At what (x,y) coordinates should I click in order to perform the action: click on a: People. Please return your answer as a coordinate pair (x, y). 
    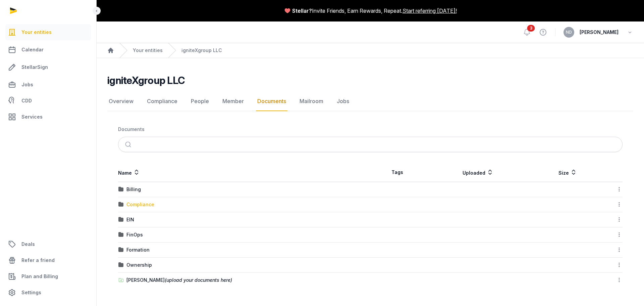
    Looking at the image, I should click on (200, 102).